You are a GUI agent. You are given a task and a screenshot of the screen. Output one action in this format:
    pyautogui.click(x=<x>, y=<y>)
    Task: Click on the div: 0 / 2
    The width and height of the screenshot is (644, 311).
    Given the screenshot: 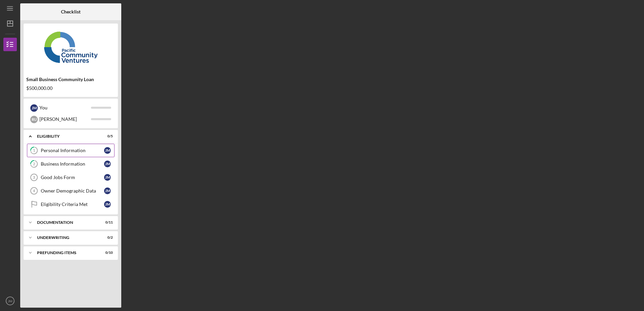 What is the action you would take?
    pyautogui.click(x=107, y=237)
    